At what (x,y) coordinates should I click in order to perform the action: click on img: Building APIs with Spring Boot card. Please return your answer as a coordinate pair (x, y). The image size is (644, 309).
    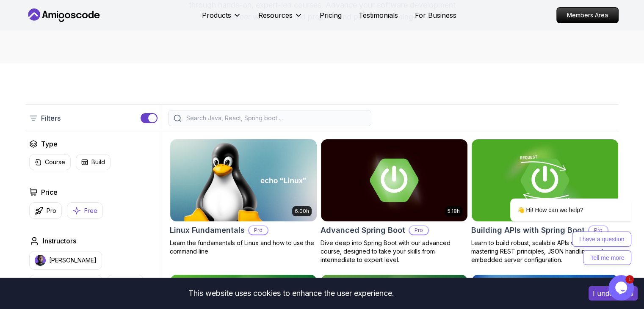
    Looking at the image, I should click on (545, 180).